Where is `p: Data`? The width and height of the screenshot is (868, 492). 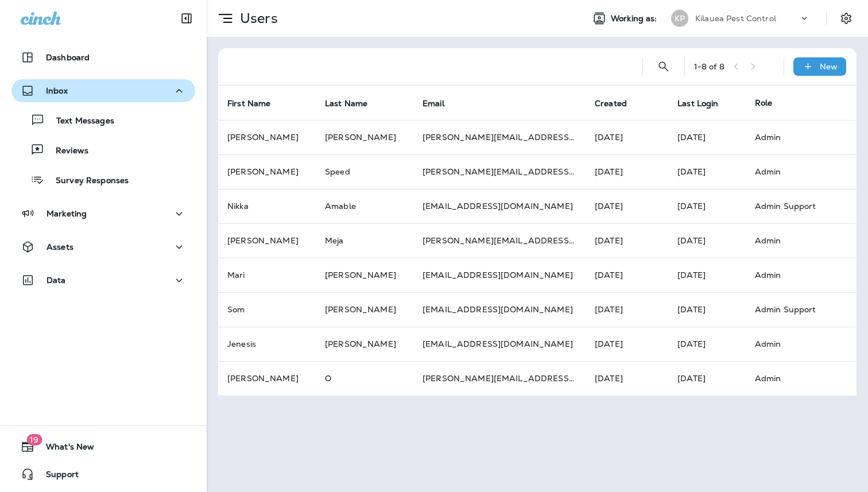 p: Data is located at coordinates (56, 280).